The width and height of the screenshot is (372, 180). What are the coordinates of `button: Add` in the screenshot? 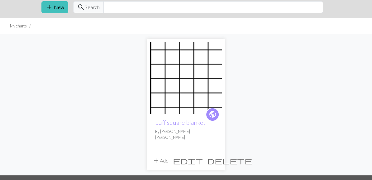 It's located at (160, 160).